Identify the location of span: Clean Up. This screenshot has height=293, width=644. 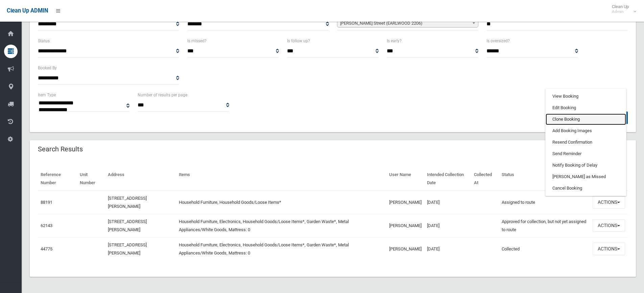
(622, 9).